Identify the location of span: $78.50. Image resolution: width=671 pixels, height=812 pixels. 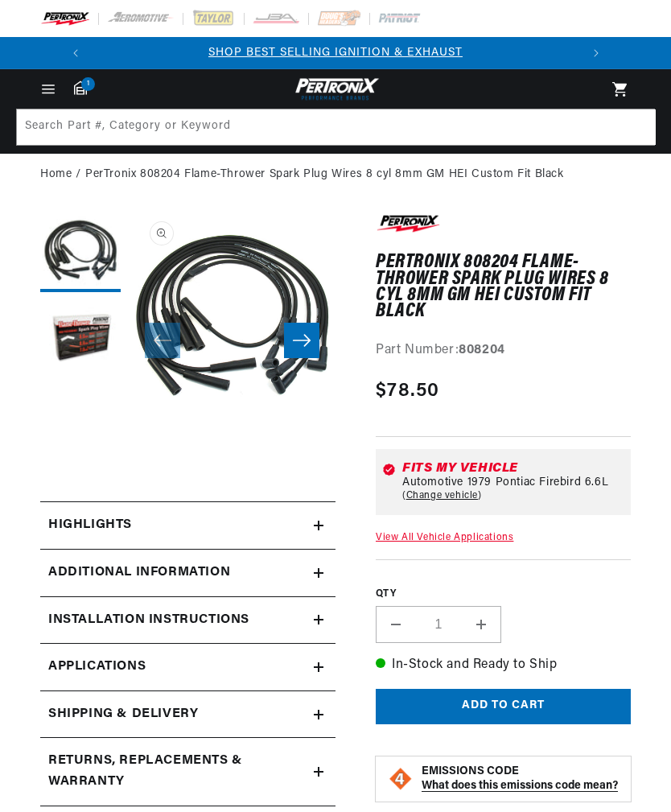
(408, 391).